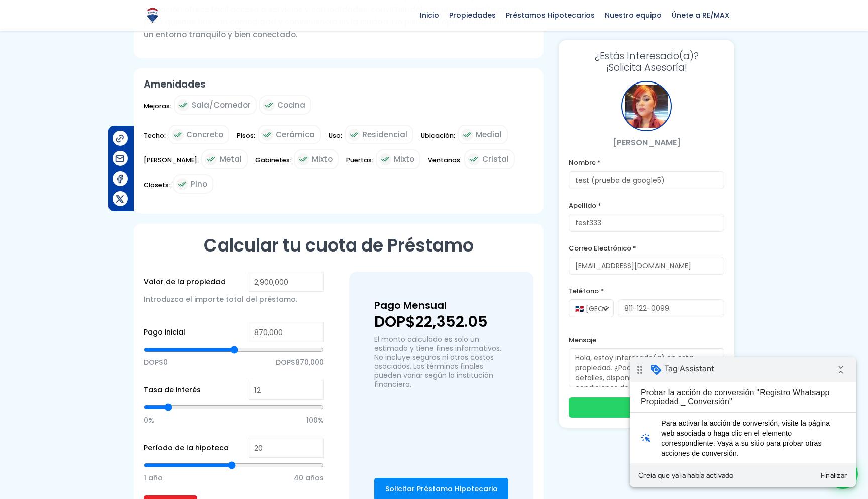 The width and height of the screenshot is (868, 499). What do you see at coordinates (444, 164) in the screenshot?
I see `span: Ventanas:` at bounding box center [444, 164].